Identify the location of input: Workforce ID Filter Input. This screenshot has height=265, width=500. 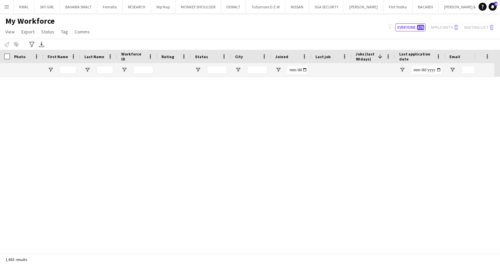
(143, 70).